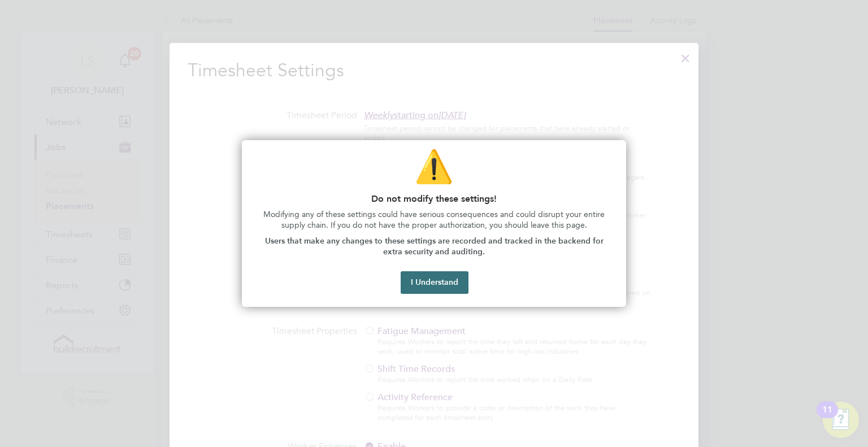 The height and width of the screenshot is (447, 868). I want to click on p: Modifying any of these settings could have serious consequences and could disrupt your entire sup..., so click(434, 220).